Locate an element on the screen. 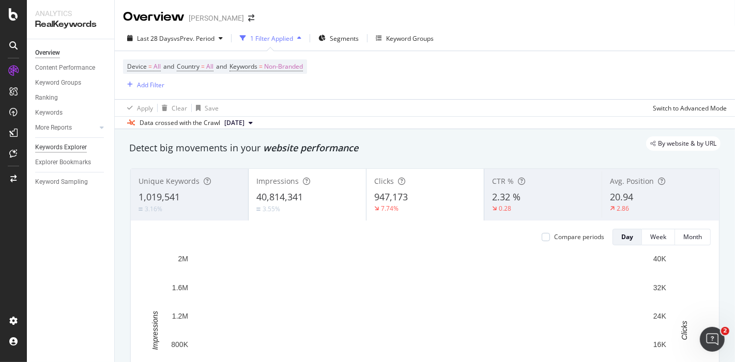 This screenshot has width=735, height=362. text: Impressions is located at coordinates (155, 330).